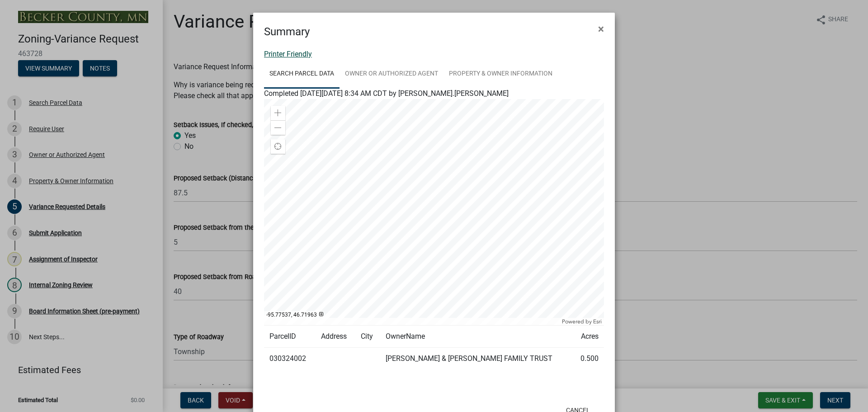 Image resolution: width=868 pixels, height=412 pixels. What do you see at coordinates (597, 321) in the screenshot?
I see `a: Esri` at bounding box center [597, 321].